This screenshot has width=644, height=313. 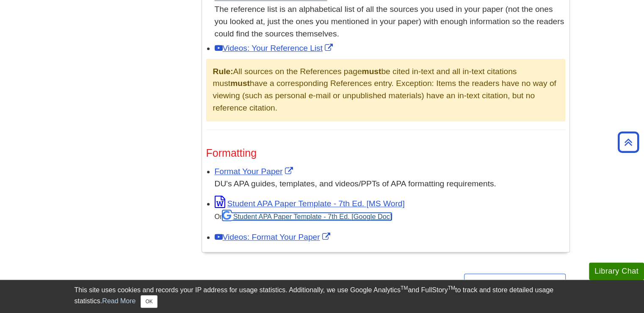 I want to click on strong: Rule:, so click(x=223, y=71).